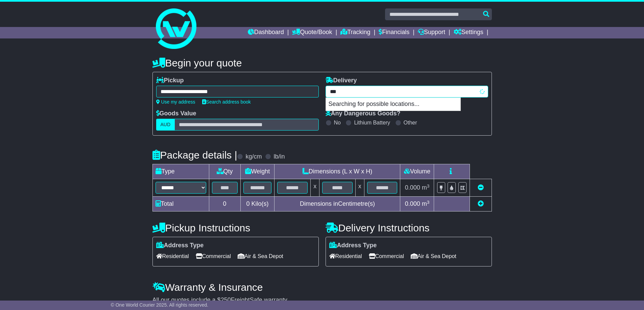  Describe the element at coordinates (322, 301) in the screenshot. I see `div: All our quotes include a $ FreightSafe warranty.` at that location.